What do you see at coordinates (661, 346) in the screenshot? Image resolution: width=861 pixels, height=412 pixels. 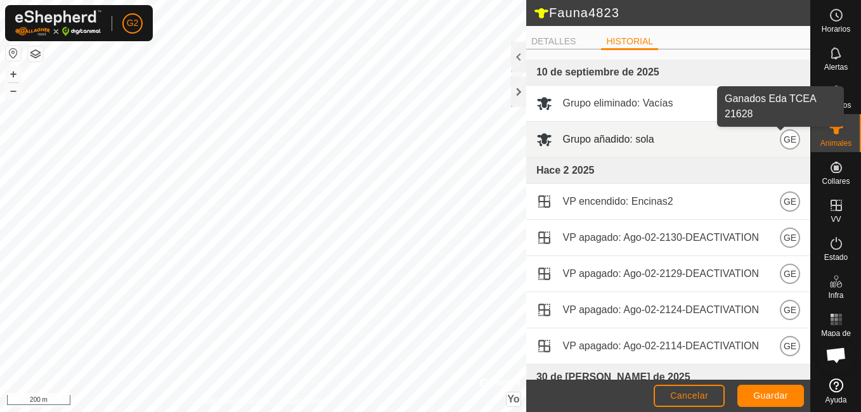 I see `span: VP apagado: Ago-02-2114-DEACTIVATION` at bounding box center [661, 346].